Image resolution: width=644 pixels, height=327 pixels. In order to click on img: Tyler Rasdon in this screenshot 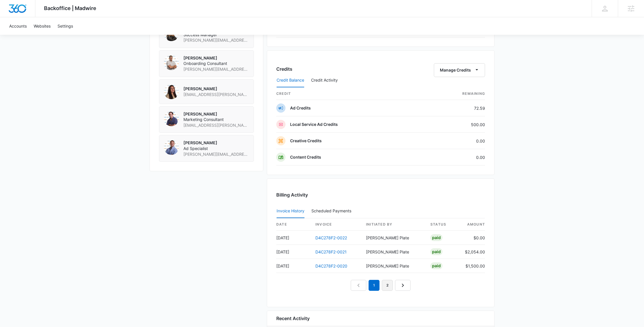, I will do `click(171, 148)`.